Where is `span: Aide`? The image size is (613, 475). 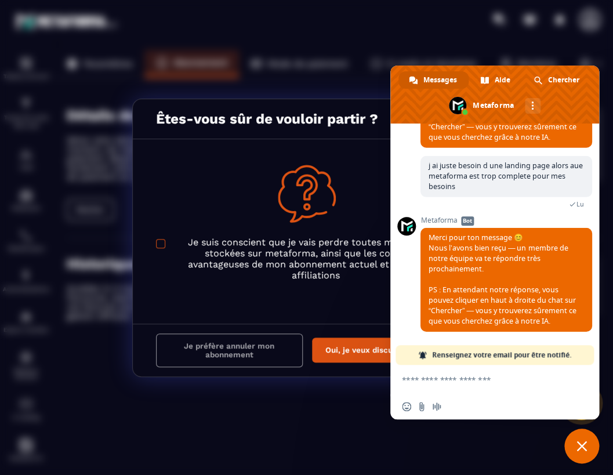
span: Aide is located at coordinates (502, 80).